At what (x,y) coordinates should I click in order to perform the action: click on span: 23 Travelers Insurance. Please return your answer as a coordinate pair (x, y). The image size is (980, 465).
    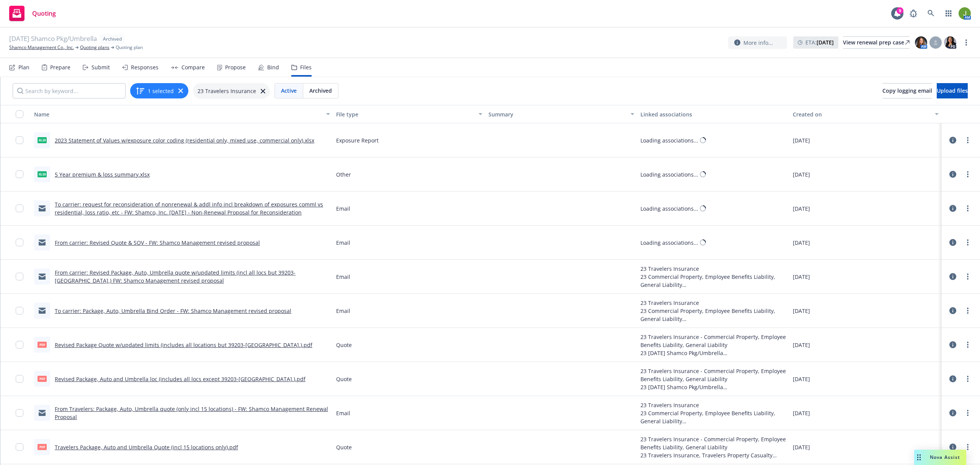
    Looking at the image, I should click on (226, 90).